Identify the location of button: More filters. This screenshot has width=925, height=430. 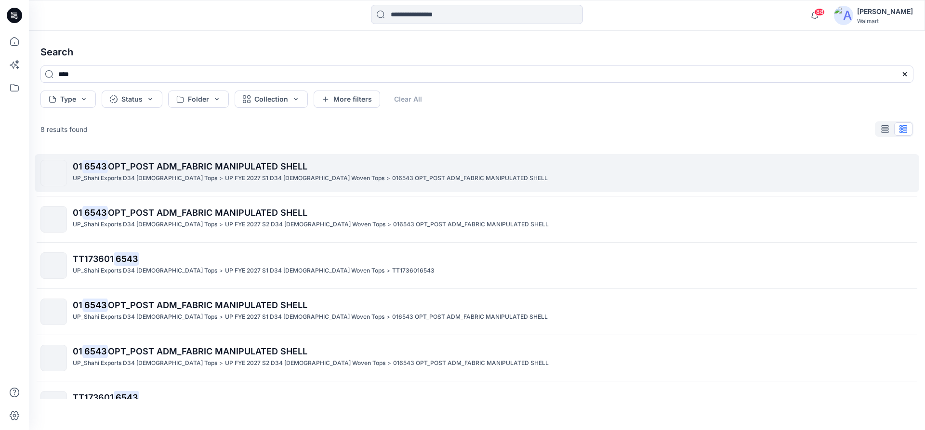
(347, 99).